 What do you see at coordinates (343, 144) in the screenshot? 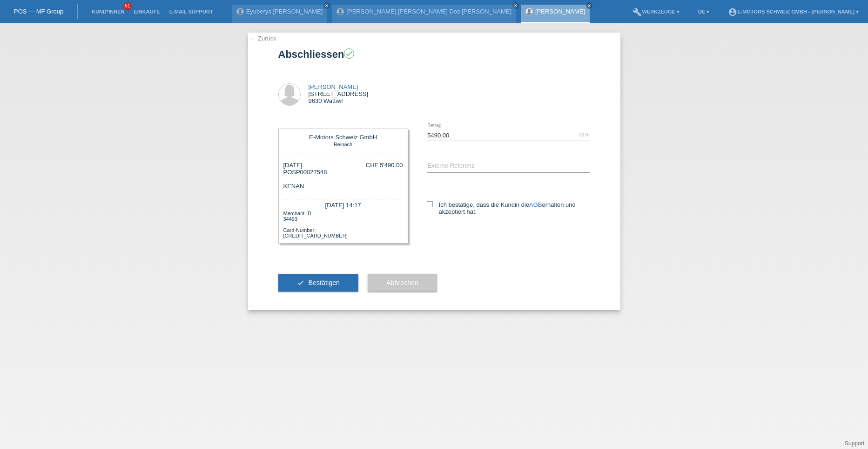
I see `div: Reinach` at bounding box center [343, 144].